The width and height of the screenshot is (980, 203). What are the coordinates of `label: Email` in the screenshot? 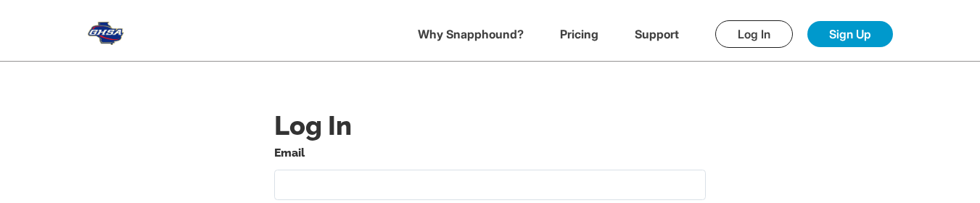 It's located at (490, 152).